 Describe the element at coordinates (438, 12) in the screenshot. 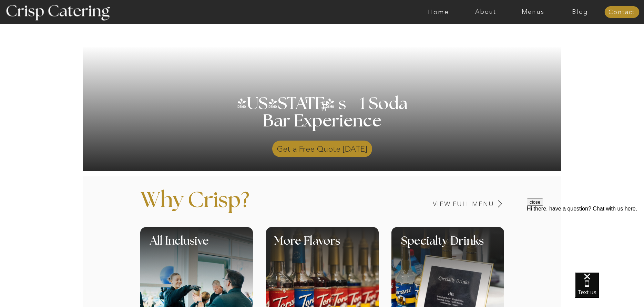

I see `a: Home` at that location.